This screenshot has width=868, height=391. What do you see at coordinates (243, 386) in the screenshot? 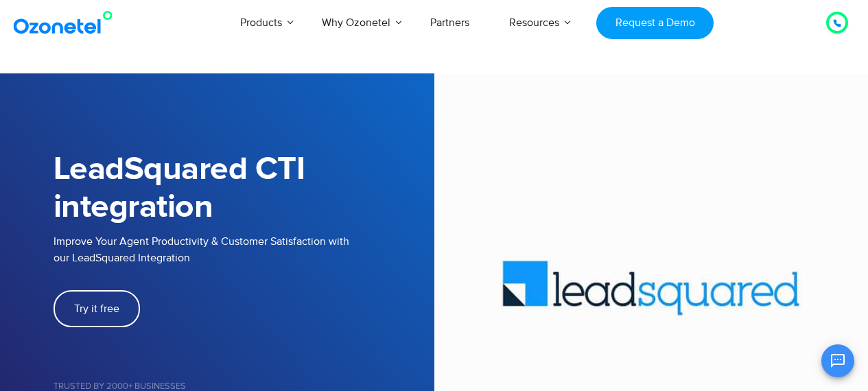
I see `h5: Trusted by 2000+ Businesses` at bounding box center [243, 386].